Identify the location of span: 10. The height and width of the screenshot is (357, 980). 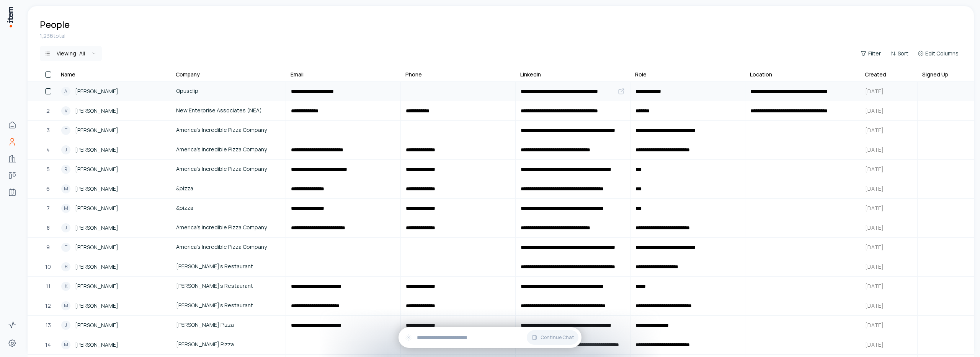
(47, 266).